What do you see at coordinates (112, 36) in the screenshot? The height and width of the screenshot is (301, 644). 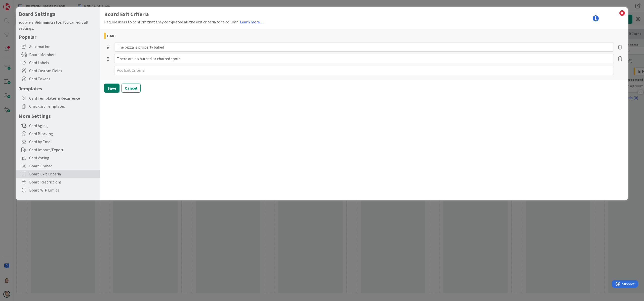 I see `b: BAKE` at bounding box center [112, 36].